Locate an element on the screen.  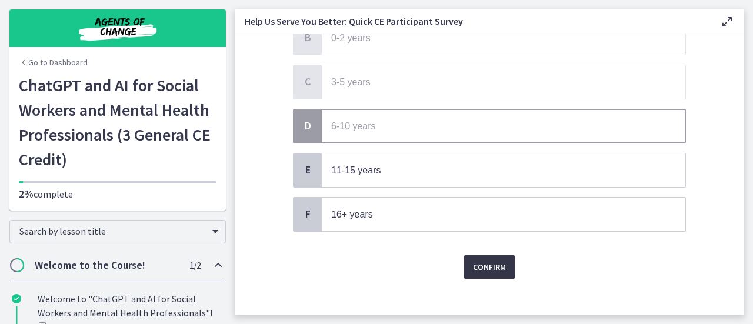
span: E is located at coordinates (308, 170).